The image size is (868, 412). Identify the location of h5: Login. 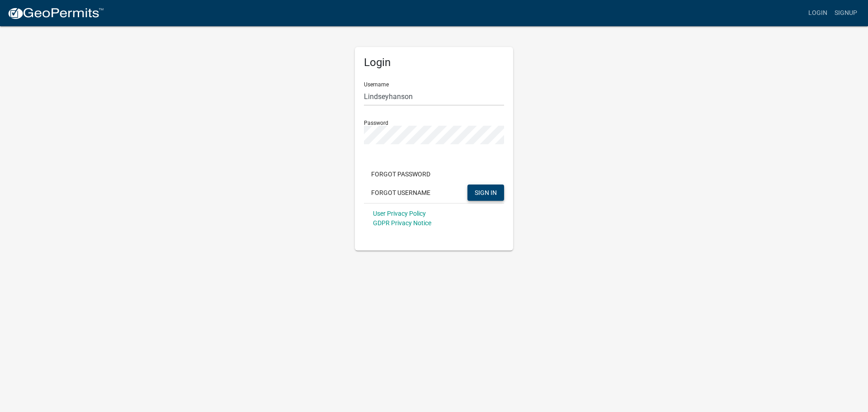
(434, 63).